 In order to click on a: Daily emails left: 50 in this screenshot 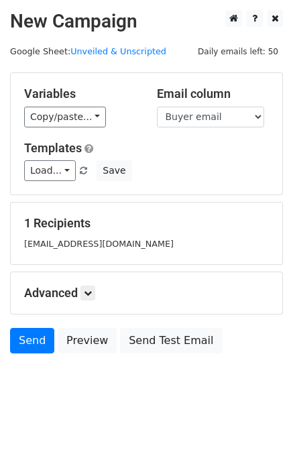, I will do `click(238, 51)`.